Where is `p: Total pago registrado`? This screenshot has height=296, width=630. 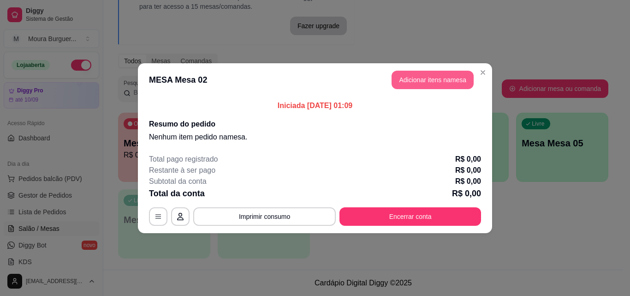 p: Total pago registrado is located at coordinates (183, 159).